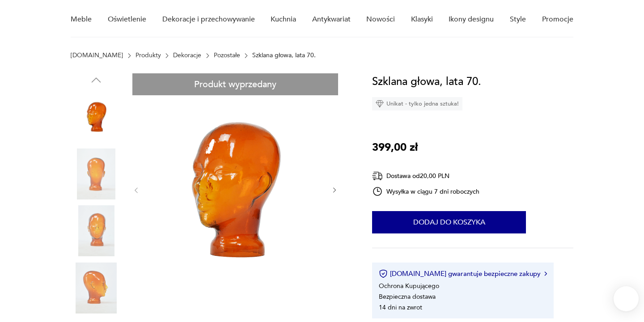  Describe the element at coordinates (127, 19) in the screenshot. I see `a: Oświetlenie` at that location.